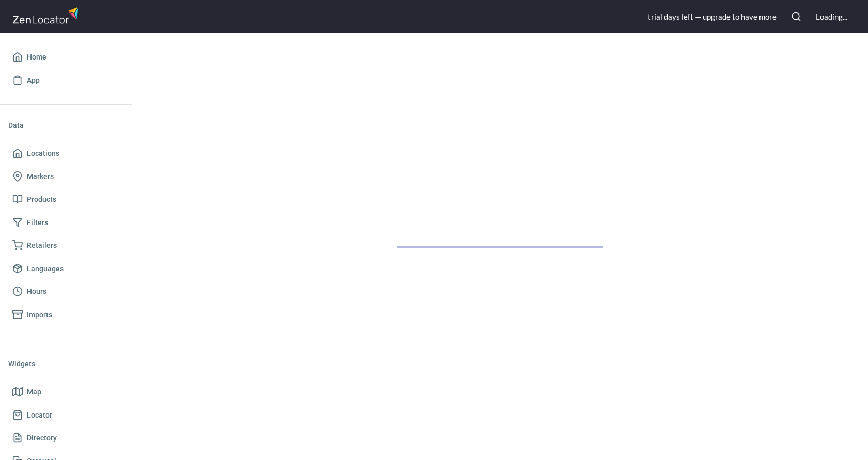 Image resolution: width=868 pixels, height=460 pixels. Describe the element at coordinates (43, 153) in the screenshot. I see `span: Locations` at that location.